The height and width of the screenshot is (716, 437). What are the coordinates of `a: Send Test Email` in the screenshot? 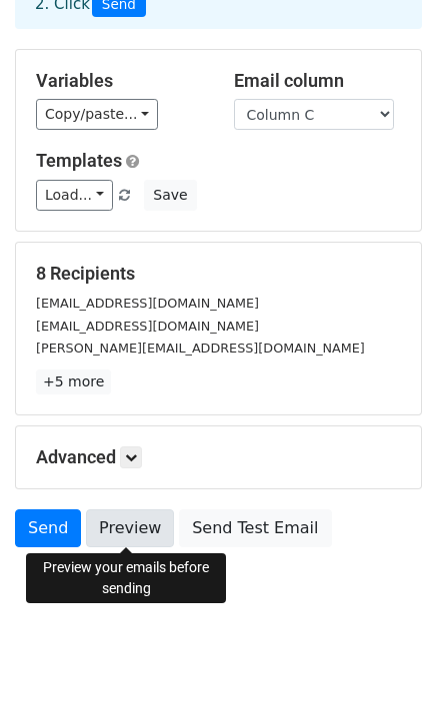 It's located at (255, 529).